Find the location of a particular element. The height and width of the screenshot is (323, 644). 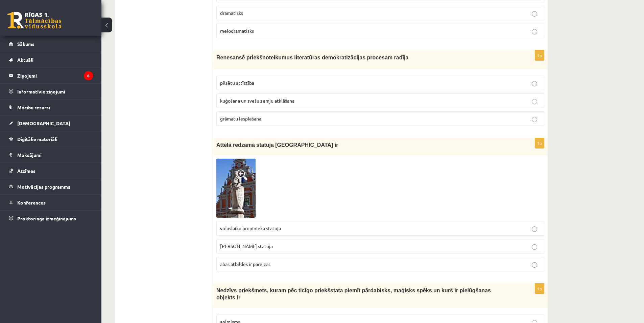

span: abas atbildes ir pareizas is located at coordinates (245, 264).